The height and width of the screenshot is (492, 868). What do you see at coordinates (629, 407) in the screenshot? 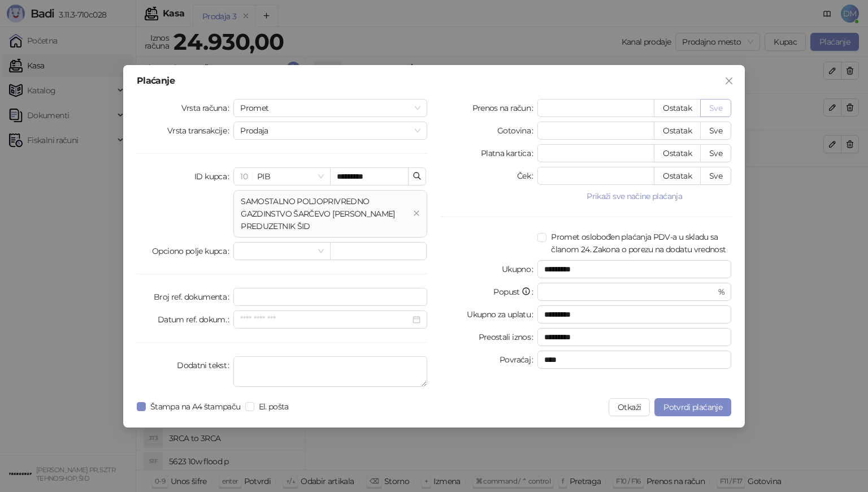
I see `button: Otkaži` at bounding box center [629, 407].